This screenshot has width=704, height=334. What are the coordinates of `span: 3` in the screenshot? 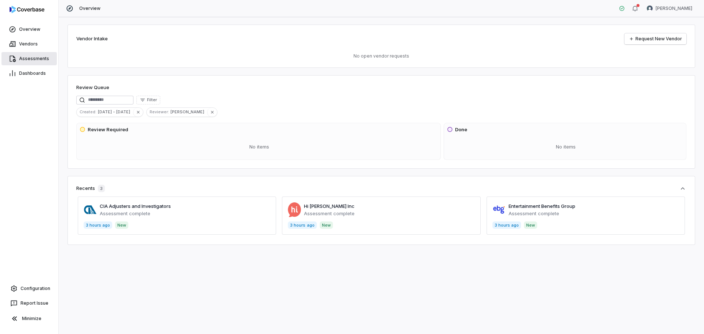 It's located at (101, 188).